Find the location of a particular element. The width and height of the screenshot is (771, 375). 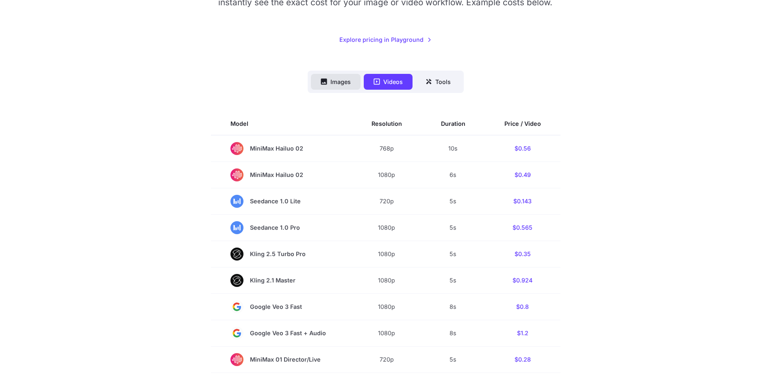

th: Resolution is located at coordinates (386, 124).